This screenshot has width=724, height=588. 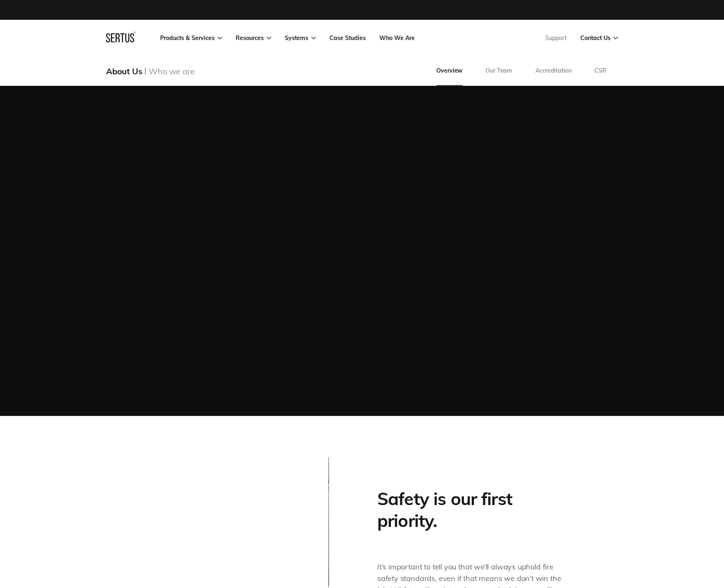 What do you see at coordinates (253, 38) in the screenshot?
I see `a: Resources` at bounding box center [253, 38].